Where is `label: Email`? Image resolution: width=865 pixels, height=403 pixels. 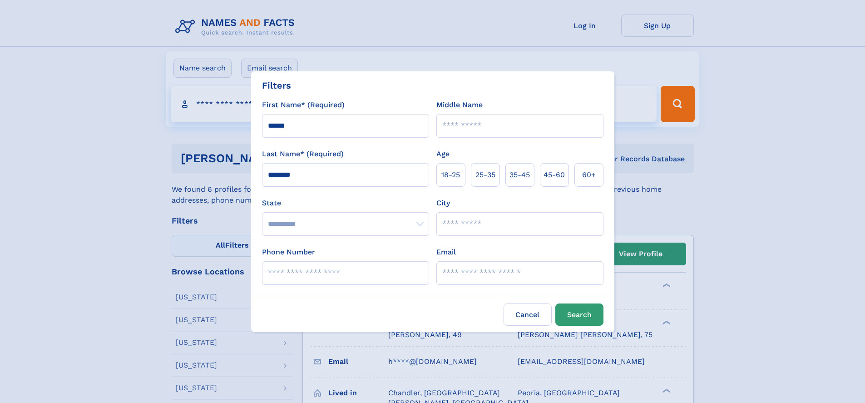 label: Email is located at coordinates (446, 252).